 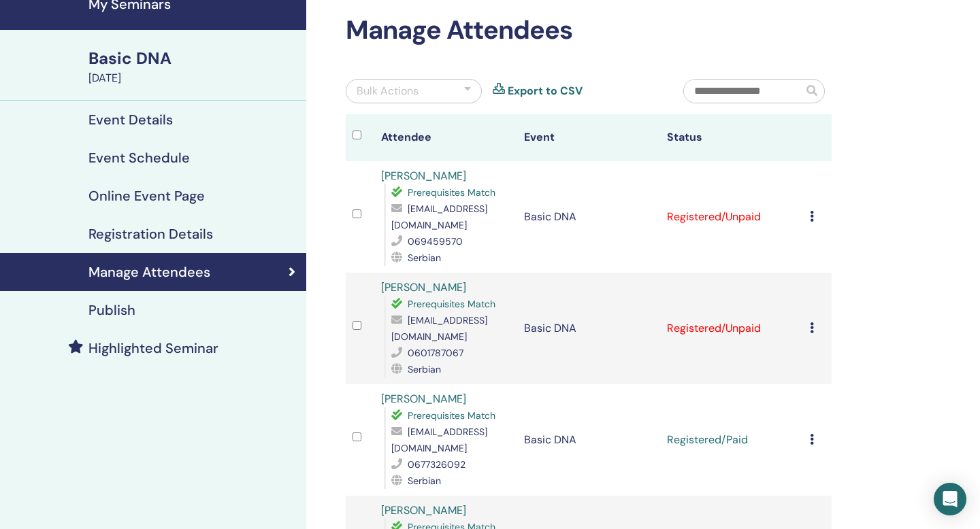 I want to click on h4: Online Event Page, so click(x=147, y=196).